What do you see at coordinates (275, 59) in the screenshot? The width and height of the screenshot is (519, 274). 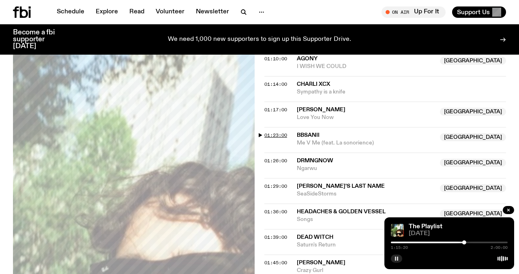 I see `button: 01:10:00` at bounding box center [275, 59].